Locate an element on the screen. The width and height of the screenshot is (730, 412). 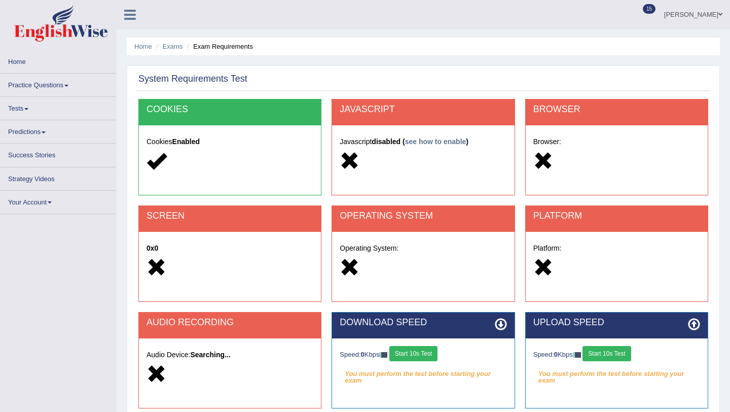
a: Strategy Videos is located at coordinates (58, 177).